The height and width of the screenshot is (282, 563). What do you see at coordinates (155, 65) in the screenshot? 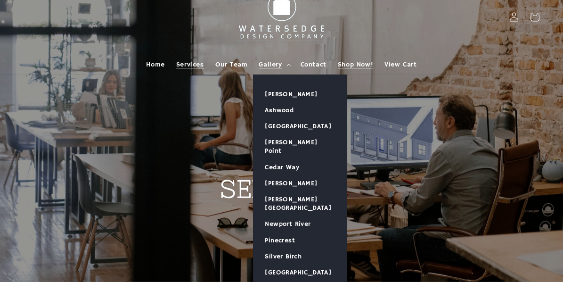
I see `span: Home` at bounding box center [155, 65].